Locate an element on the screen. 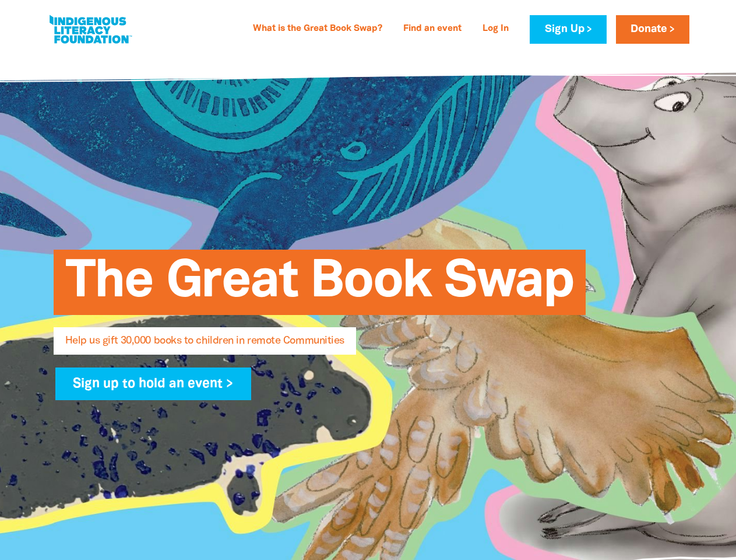 This screenshot has height=560, width=736. span: The Great Book Swap is located at coordinates (319, 286).